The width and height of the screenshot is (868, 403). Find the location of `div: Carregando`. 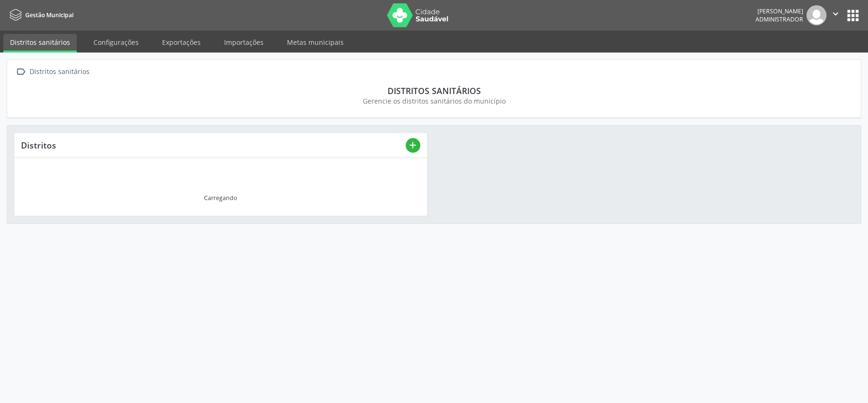

div: Carregando is located at coordinates (220, 198).